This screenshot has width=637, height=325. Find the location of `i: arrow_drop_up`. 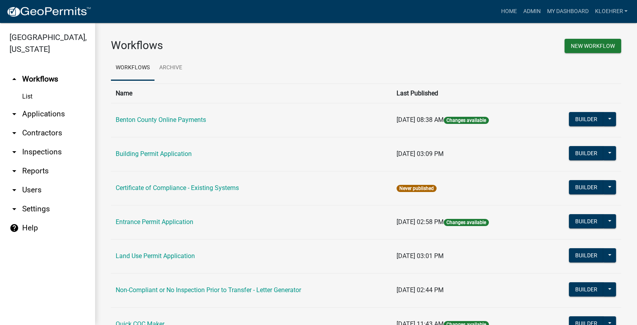

i: arrow_drop_up is located at coordinates (14, 79).